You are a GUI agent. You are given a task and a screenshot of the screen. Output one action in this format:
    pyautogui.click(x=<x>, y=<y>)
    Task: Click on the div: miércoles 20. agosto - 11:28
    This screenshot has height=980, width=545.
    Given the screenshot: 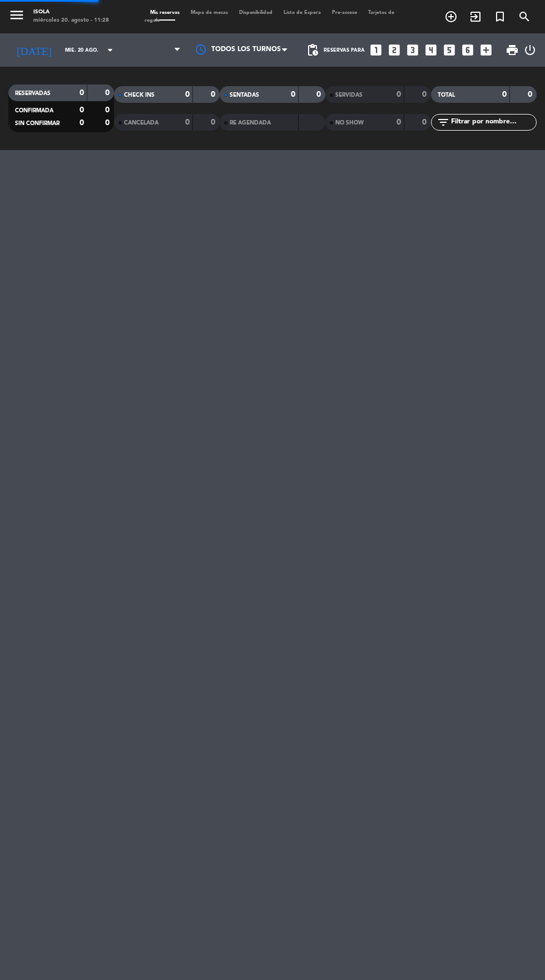 What is the action you would take?
    pyautogui.click(x=71, y=21)
    